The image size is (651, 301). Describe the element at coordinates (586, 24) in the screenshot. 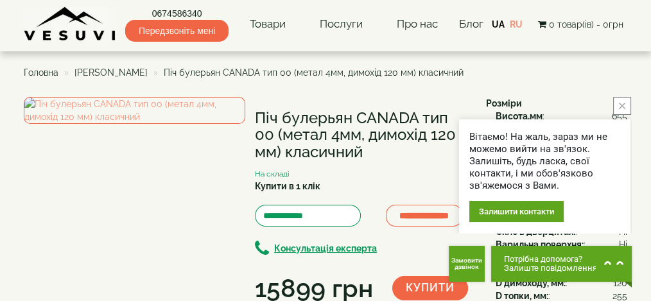

I see `span: 0 товар(ів) - 0грн` at that location.